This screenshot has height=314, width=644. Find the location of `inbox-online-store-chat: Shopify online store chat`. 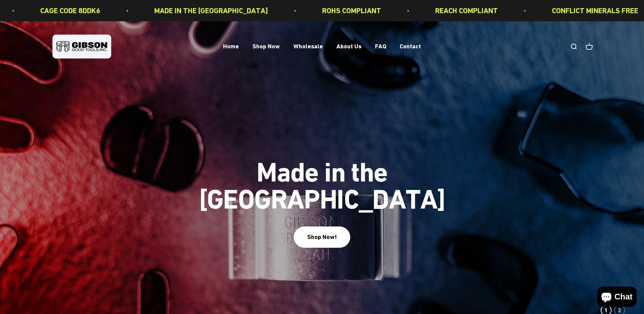

inbox-online-store-chat: Shopify online store chat is located at coordinates (617, 298).